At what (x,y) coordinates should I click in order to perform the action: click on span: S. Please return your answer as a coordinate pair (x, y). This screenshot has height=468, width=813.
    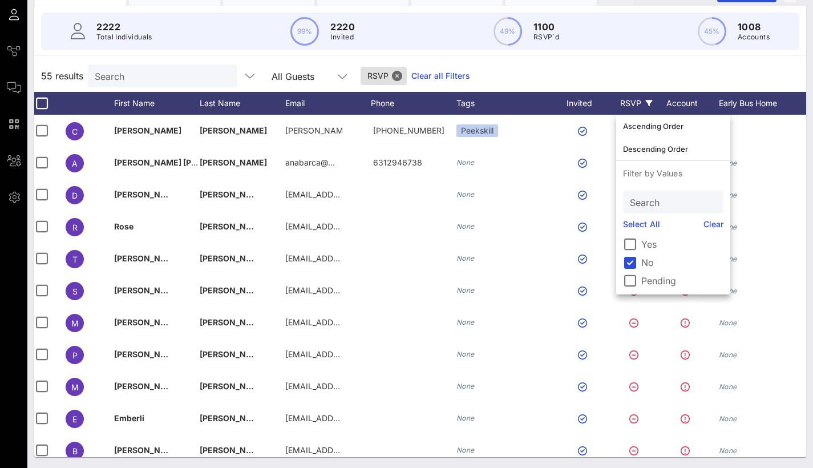
    Looking at the image, I should click on (75, 291).